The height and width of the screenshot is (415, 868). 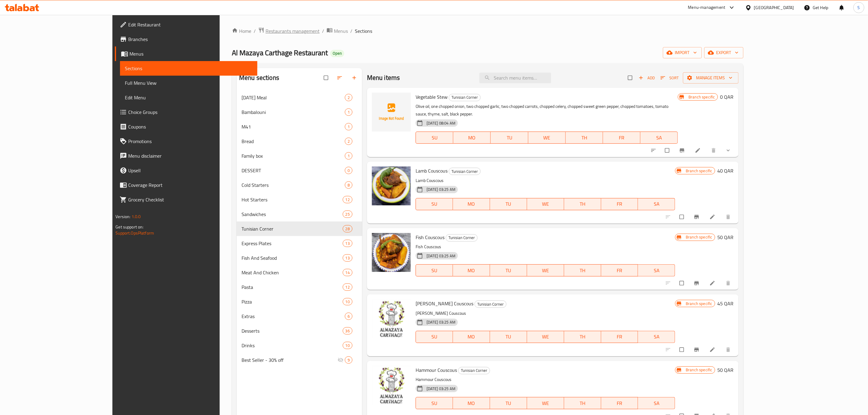 What do you see at coordinates (724, 53) in the screenshot?
I see `button: export` at bounding box center [724, 53].